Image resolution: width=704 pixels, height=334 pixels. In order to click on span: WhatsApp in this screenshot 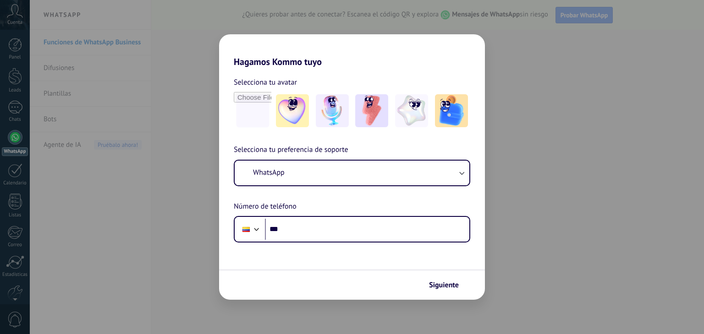, I will do `click(268, 173)`.